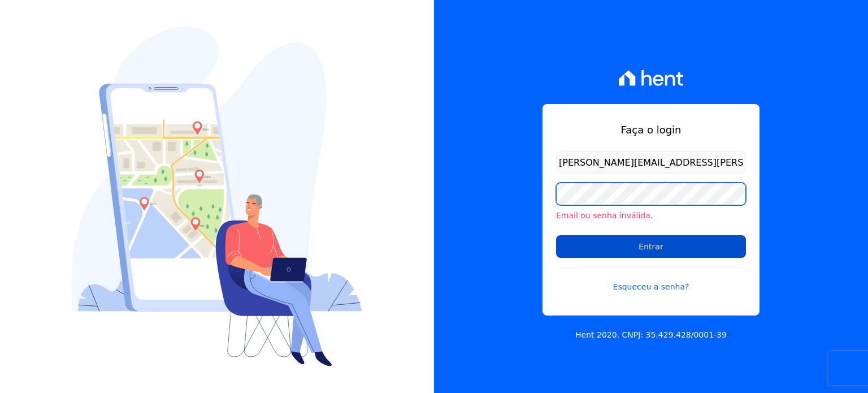 The width and height of the screenshot is (868, 393). What do you see at coordinates (651, 162) in the screenshot?
I see `input: Email` at bounding box center [651, 162].